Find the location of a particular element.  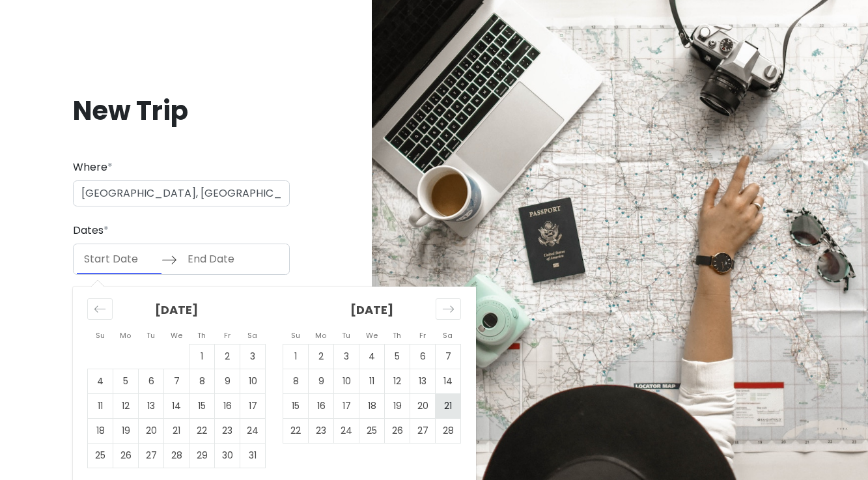

td: Choose Thursday, February 19, 2026 as your check-in date. It’s available. is located at coordinates (397, 406).